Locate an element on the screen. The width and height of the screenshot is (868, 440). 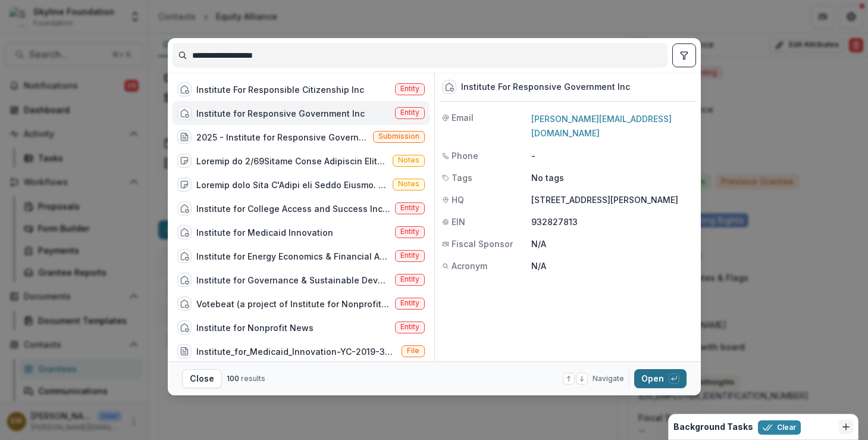
div: Institute for Energy Economics & Financial Analysis is located at coordinates (293, 256).